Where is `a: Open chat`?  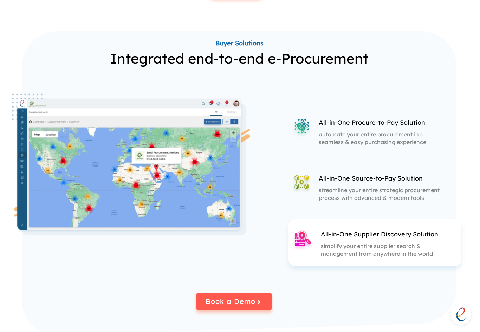
a: Open chat is located at coordinates (461, 314).